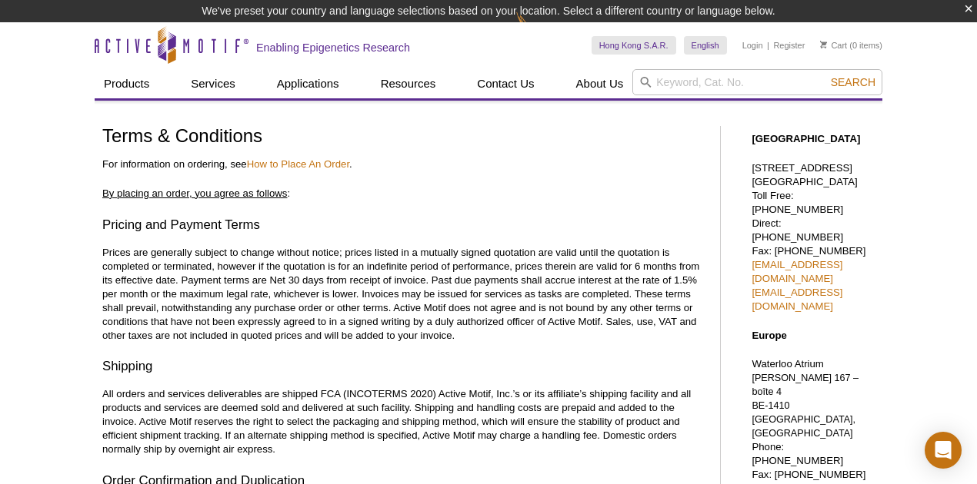  I want to click on h2: Enabling Epigenetics Research, so click(333, 48).